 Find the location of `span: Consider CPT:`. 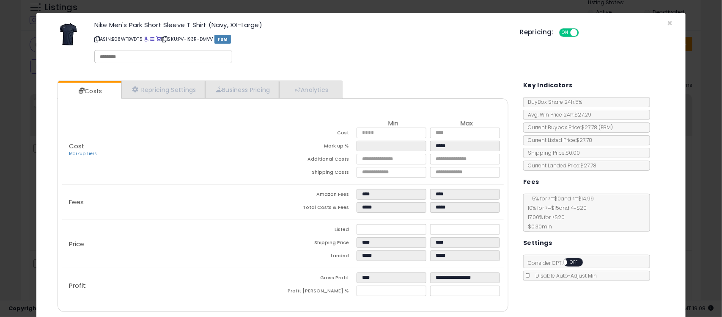

span: Consider CPT: is located at coordinates (559, 262).